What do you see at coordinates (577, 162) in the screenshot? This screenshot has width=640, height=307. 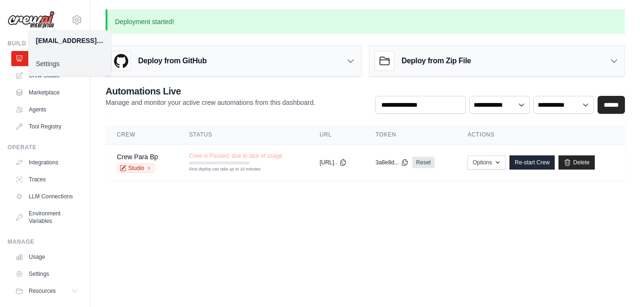 I see `a: Delete` at bounding box center [577, 162].